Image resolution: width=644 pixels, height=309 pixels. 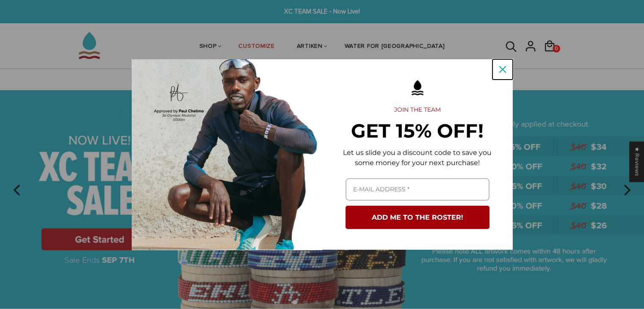 I want to click on svg: close icon, so click(x=503, y=69).